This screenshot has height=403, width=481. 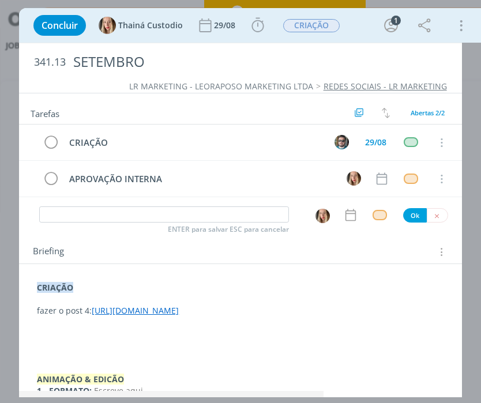 What do you see at coordinates (118, 390) in the screenshot?
I see `span: Escreve aqui` at bounding box center [118, 390].